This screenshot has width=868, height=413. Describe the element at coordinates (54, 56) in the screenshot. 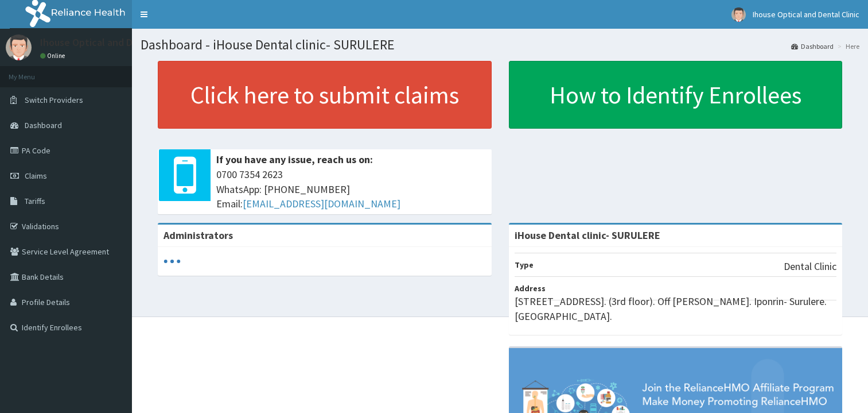

I see `a: Online` at that location.